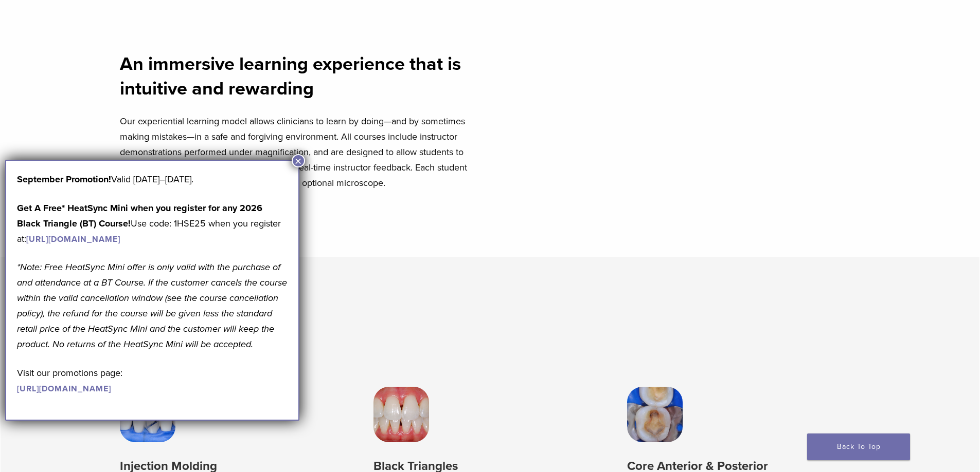  Describe the element at coordinates (306, 338) in the screenshot. I see `h2: Learning Center Courses` at that location.